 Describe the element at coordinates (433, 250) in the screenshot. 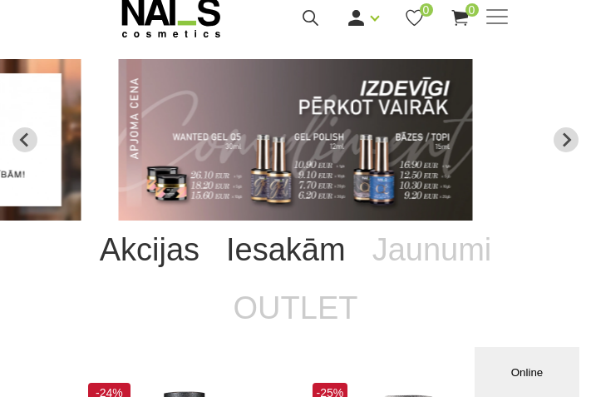

I see `a: Jaunumi` at that location.